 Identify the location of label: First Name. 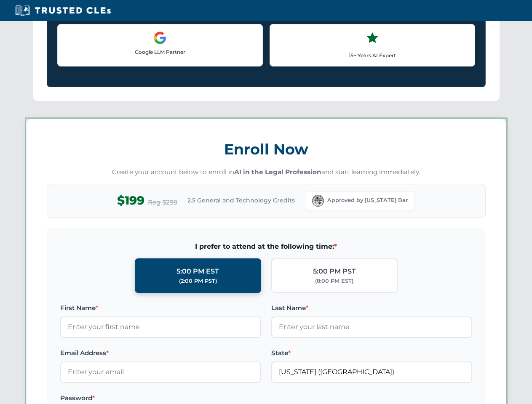
(161, 308).